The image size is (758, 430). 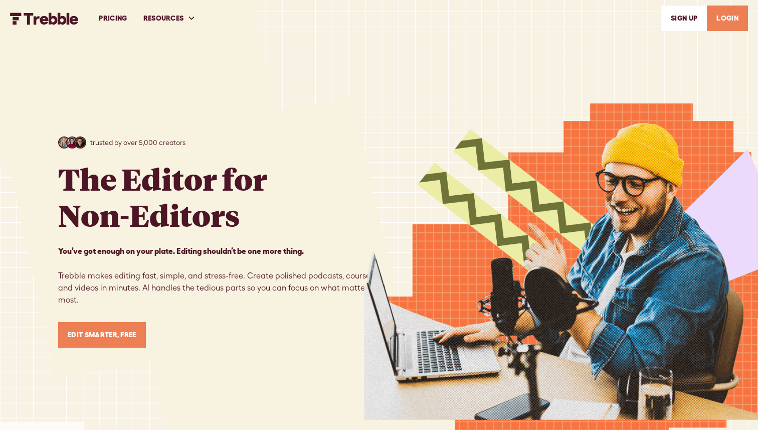 I want to click on a: Edit Smarter, Free, so click(x=102, y=334).